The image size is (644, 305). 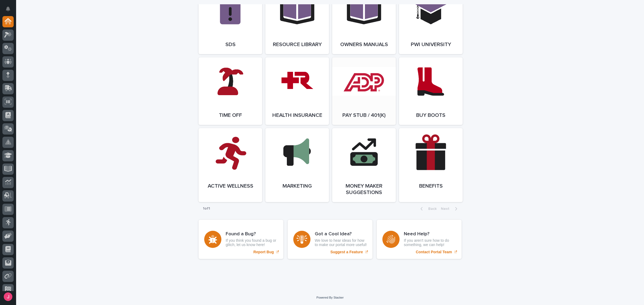 What do you see at coordinates (347, 252) in the screenshot?
I see `p: Suggest a Feature` at bounding box center [347, 252].